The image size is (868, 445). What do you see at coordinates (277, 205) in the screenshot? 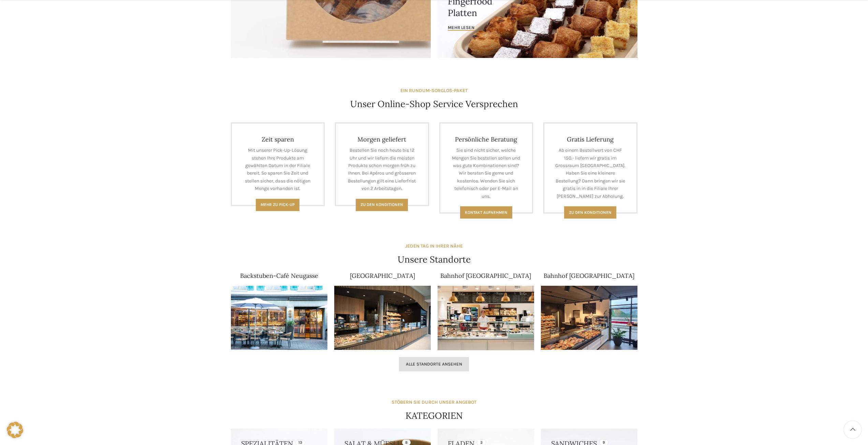
I see `a: Mehr zu Pick-Up` at bounding box center [277, 205].